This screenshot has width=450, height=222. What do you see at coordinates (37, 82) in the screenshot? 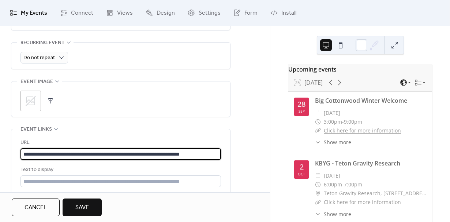
I see `span: Event image` at bounding box center [37, 82].